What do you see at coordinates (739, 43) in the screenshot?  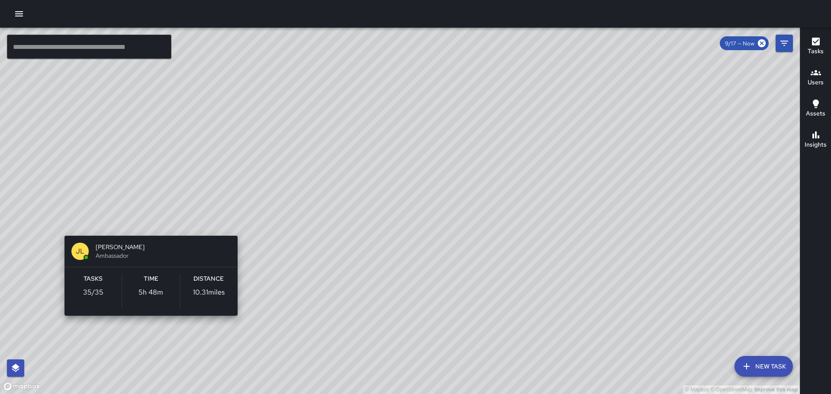 I see `span: 9/17 — Now` at bounding box center [739, 43].